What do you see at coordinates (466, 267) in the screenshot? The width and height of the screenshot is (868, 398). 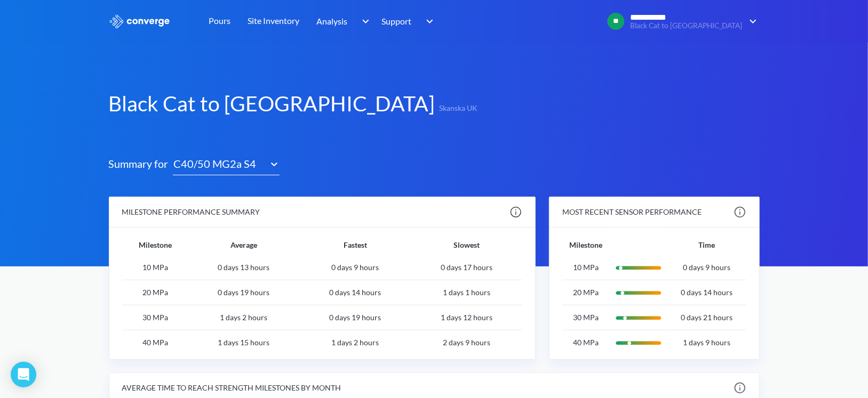 I see `td: 0 days 17 hours` at bounding box center [466, 267].